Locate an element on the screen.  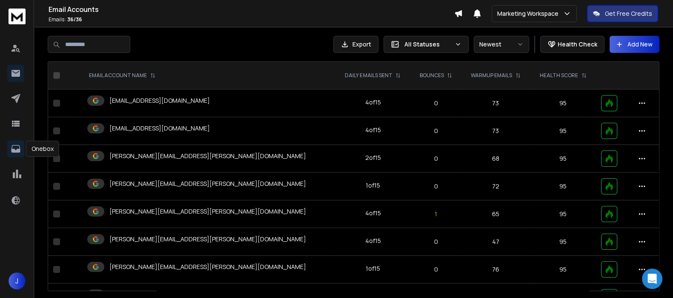
p: All Statuses is located at coordinates (428, 44).